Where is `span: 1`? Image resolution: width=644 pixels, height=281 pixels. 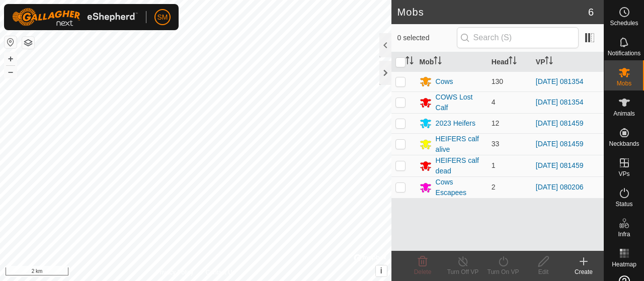 span: 1 is located at coordinates (494, 165).